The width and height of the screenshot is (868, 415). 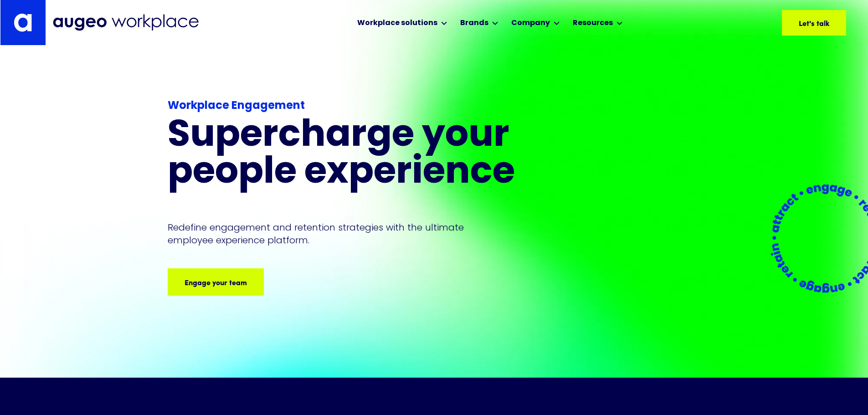 I want to click on div: Resources, so click(x=593, y=24).